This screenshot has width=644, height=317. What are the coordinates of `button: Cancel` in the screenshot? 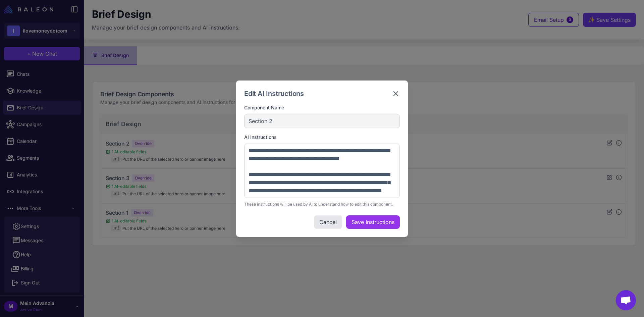 It's located at (328, 222).